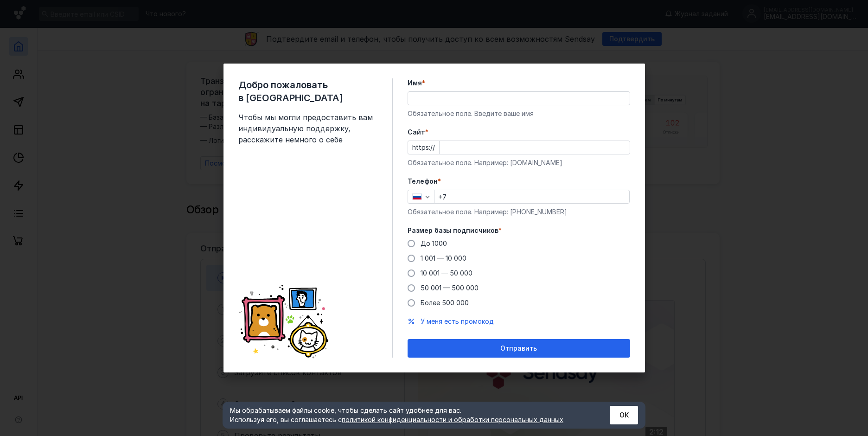  I want to click on span: У меня есть промокод, so click(457, 321).